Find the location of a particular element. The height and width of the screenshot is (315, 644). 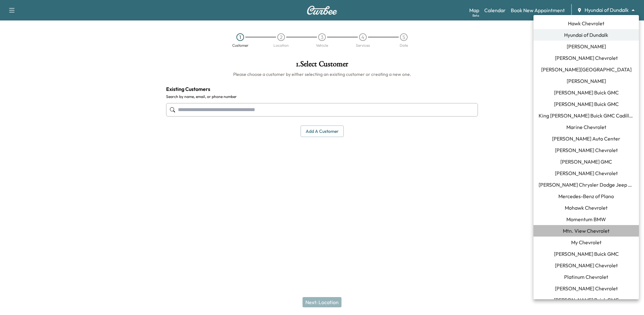

span: Hyundai of Dundalk is located at coordinates (586, 35).